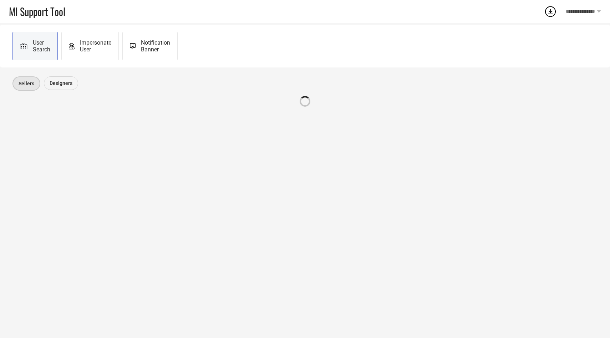 Image resolution: width=610 pixels, height=338 pixels. Describe the element at coordinates (156, 46) in the screenshot. I see `span: Notification Banner` at that location.